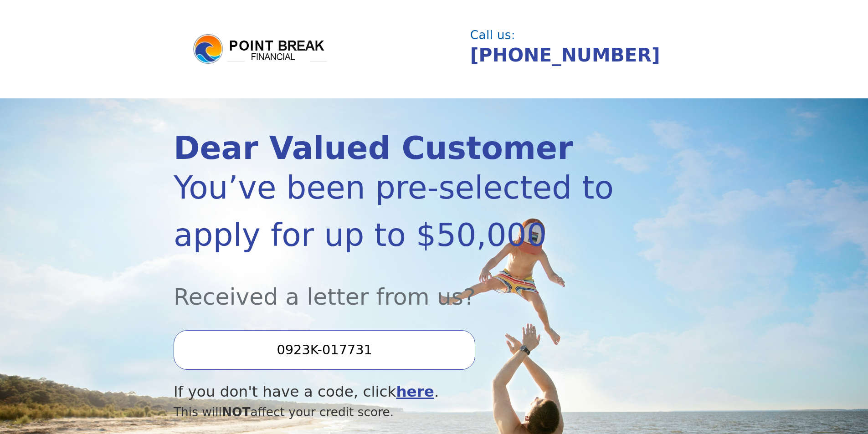 The height and width of the screenshot is (434, 868). Describe the element at coordinates (396, 412) in the screenshot. I see `div: This will affect your credit score.` at that location.